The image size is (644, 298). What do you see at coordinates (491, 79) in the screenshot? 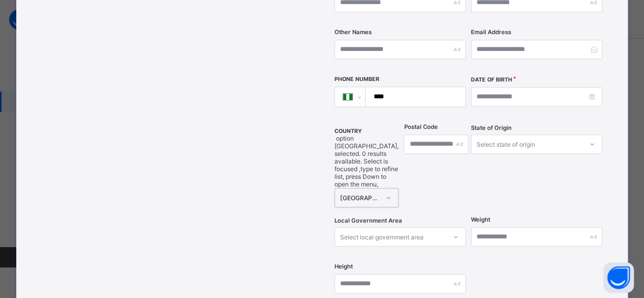
I see `label: Date of Birth` at bounding box center [491, 79].